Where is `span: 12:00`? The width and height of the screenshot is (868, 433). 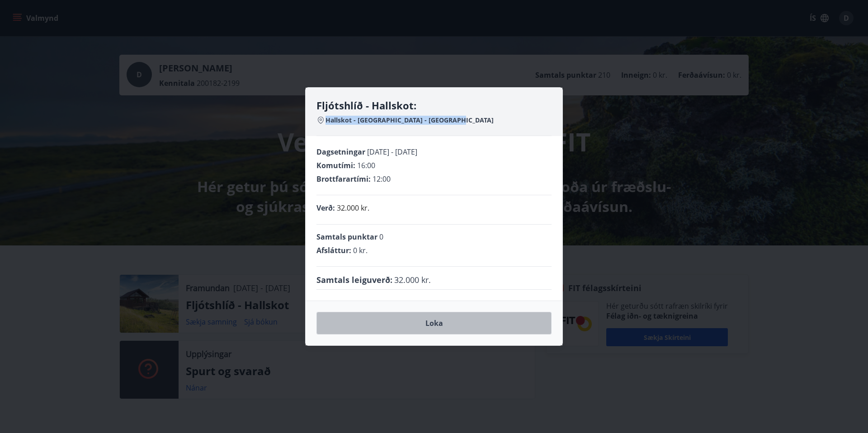
span: 12:00 is located at coordinates (382, 179).